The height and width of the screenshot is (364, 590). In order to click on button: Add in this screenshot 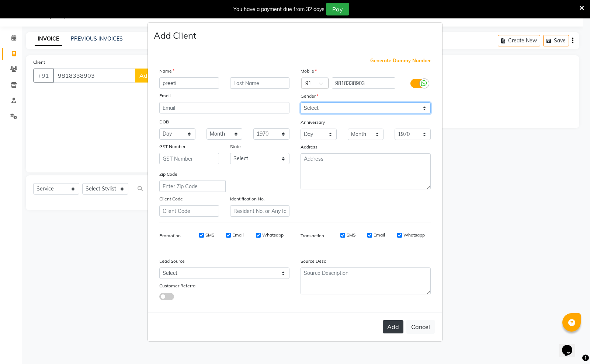, I will do `click(393, 327)`.